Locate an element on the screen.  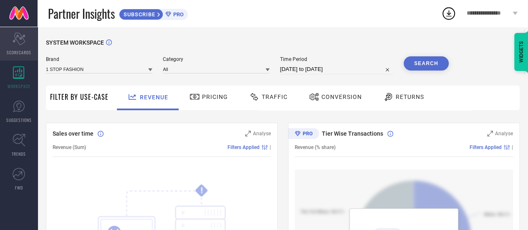
span: Category is located at coordinates (216, 59).